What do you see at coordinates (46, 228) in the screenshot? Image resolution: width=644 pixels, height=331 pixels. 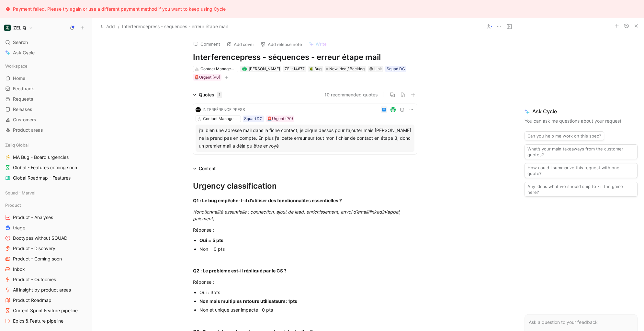 I see `a: triage` at bounding box center [46, 228].